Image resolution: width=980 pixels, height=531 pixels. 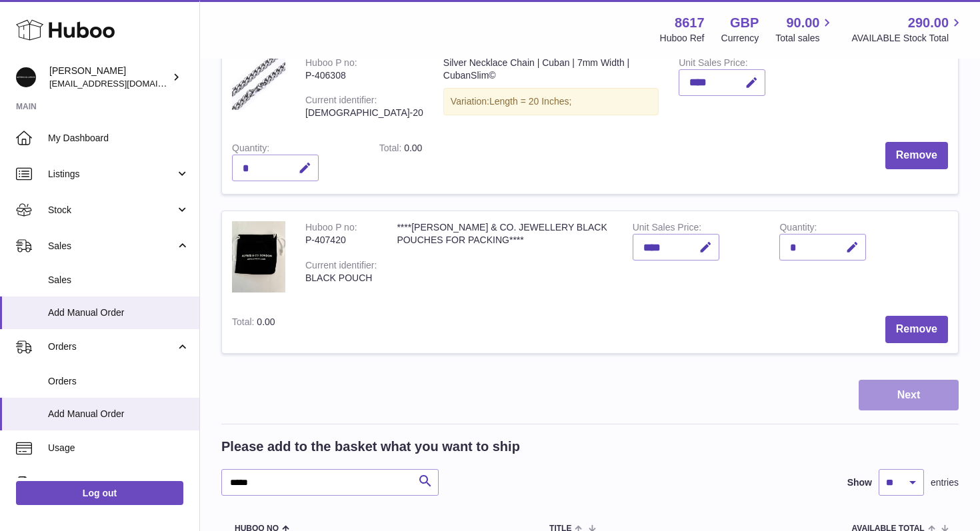 What do you see at coordinates (341, 240) in the screenshot?
I see `div: P-407420` at bounding box center [341, 240].